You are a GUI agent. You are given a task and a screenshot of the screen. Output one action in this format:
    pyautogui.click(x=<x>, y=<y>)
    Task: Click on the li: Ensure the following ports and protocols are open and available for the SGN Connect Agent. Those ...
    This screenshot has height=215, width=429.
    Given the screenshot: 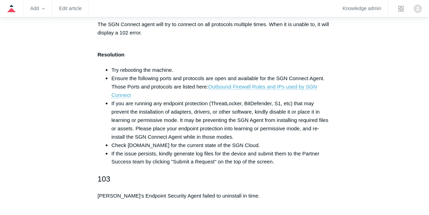 What is the action you would take?
    pyautogui.click(x=221, y=87)
    